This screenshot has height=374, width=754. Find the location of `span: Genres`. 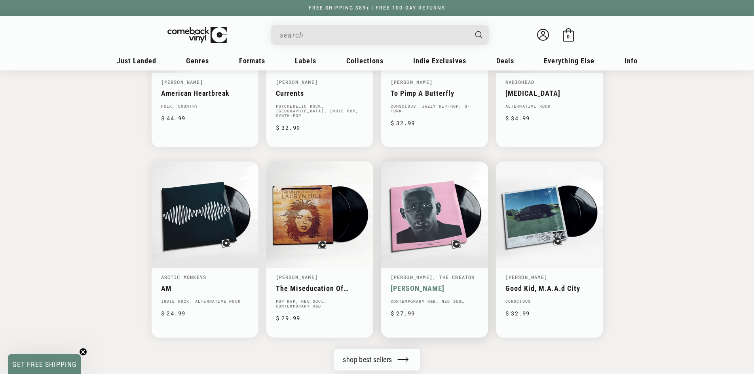

span: Genres is located at coordinates (197, 61).